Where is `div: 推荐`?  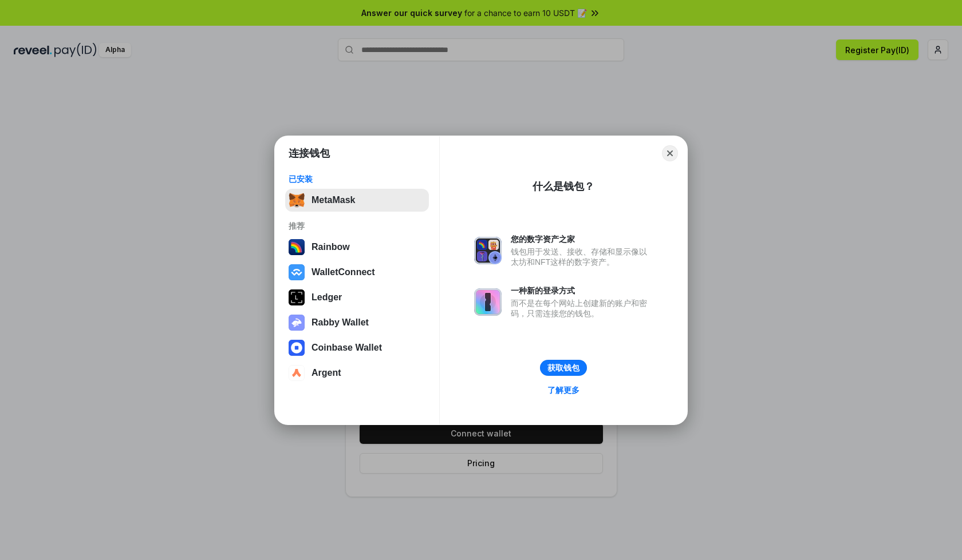
div: 推荐 is located at coordinates (357, 226).